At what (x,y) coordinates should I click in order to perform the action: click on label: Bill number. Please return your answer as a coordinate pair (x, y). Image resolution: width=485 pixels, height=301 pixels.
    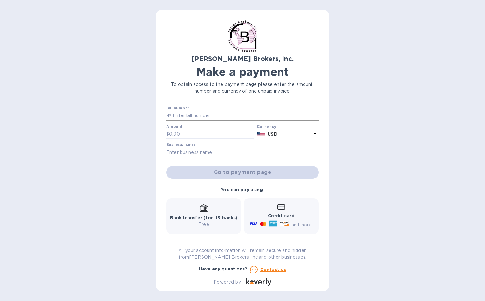
    Looking at the image, I should click on (178, 108).